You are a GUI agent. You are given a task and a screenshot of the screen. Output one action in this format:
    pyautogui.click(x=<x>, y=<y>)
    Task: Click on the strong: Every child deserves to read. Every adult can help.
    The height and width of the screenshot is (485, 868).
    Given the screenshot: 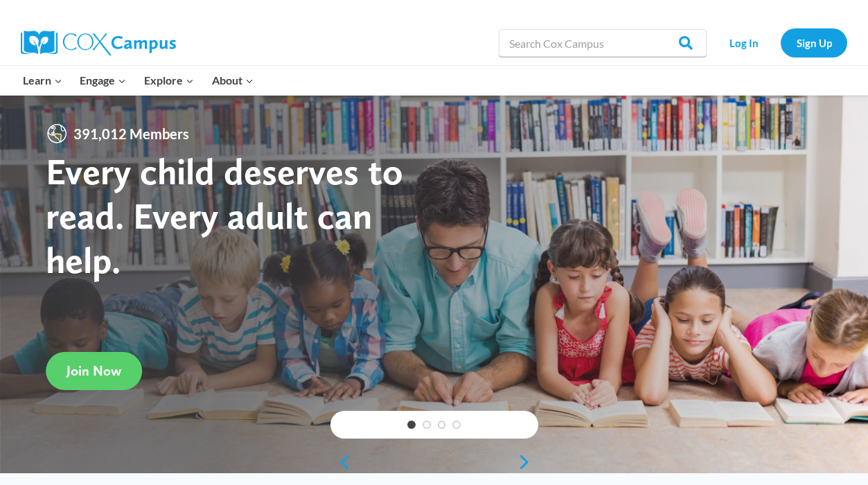 What is the action you would take?
    pyautogui.click(x=224, y=215)
    